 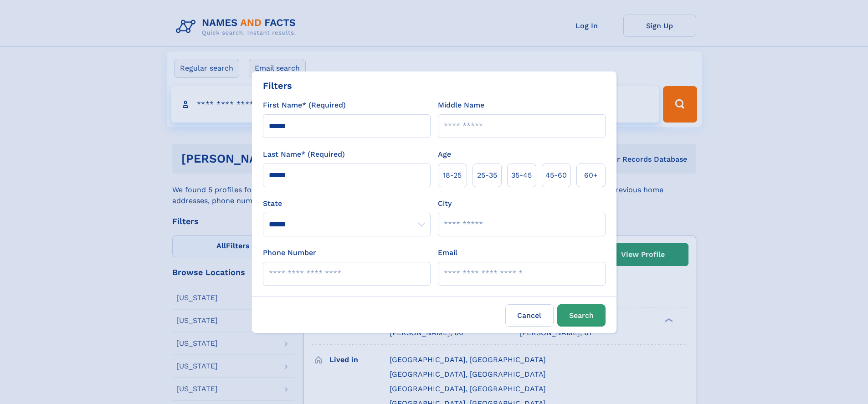 What do you see at coordinates (581, 316) in the screenshot?
I see `button: Search` at bounding box center [581, 316].